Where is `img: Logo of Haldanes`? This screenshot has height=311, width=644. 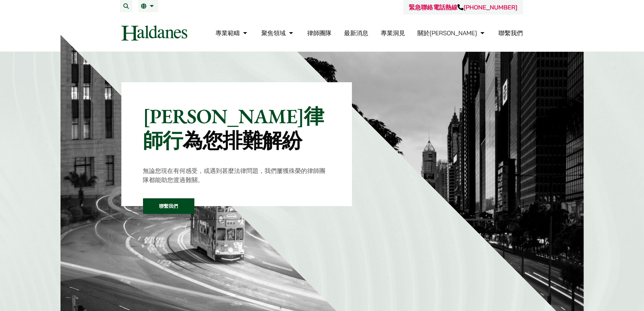 img: Logo of Haldanes is located at coordinates (154, 33).